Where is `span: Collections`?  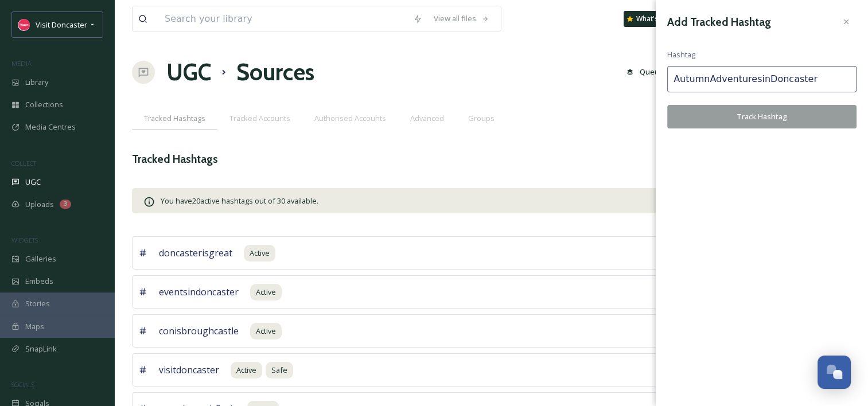
span: Collections is located at coordinates (44, 104).